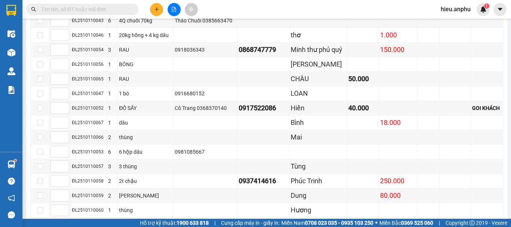 This screenshot has height=227, width=511. What do you see at coordinates (500, 9) in the screenshot?
I see `span: caret-down` at bounding box center [500, 9].